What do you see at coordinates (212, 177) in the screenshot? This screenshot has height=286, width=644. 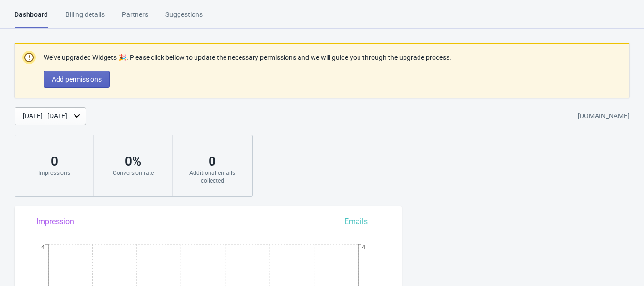 I see `div: Additional emails collected` at bounding box center [212, 177].